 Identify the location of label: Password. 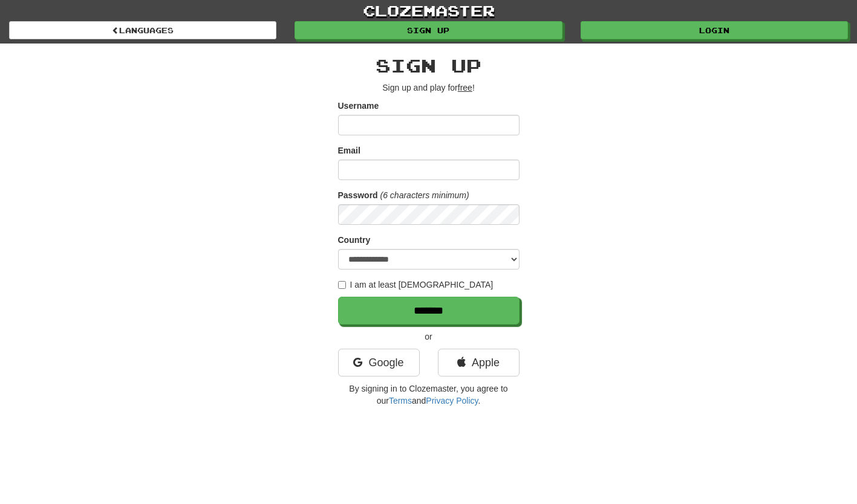
(358, 195).